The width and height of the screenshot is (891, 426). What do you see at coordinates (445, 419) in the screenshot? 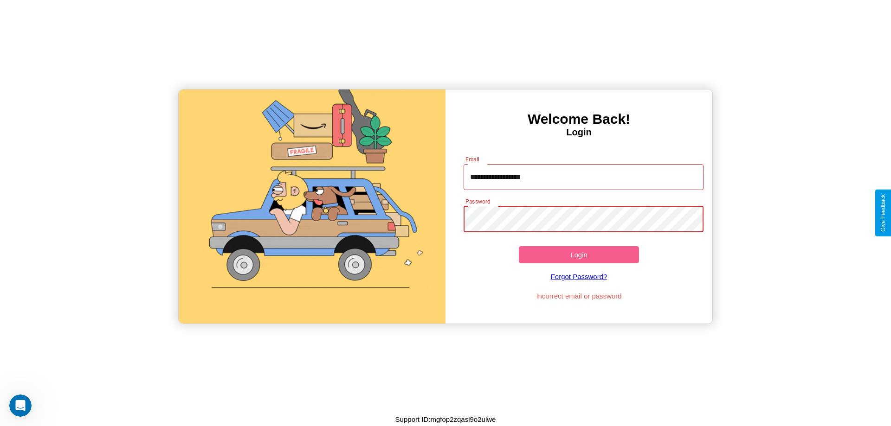
I see `p: Support ID: mgfop2zqasl9o2ulwe` at bounding box center [445, 419].